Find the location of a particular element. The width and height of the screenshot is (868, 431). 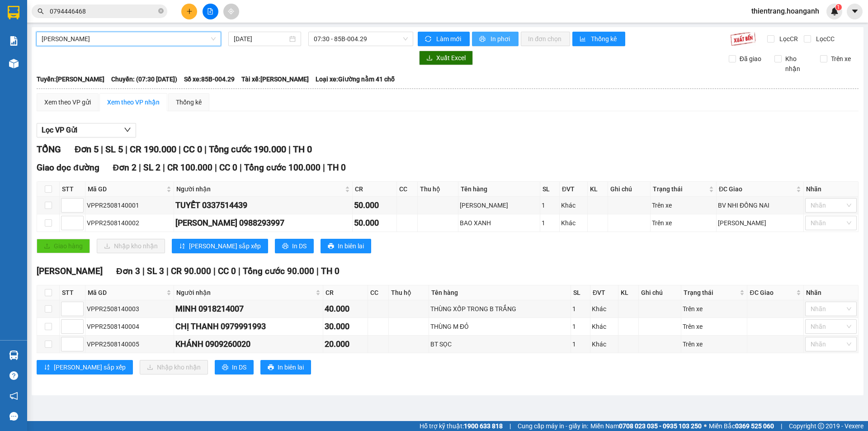

div: 1 is located at coordinates (580, 309).